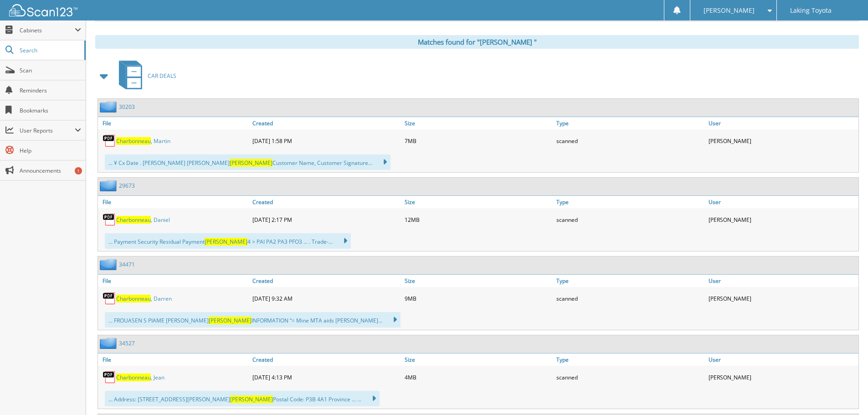 The height and width of the screenshot is (415, 868). What do you see at coordinates (478, 298) in the screenshot?
I see `div: 9MB` at bounding box center [478, 298].